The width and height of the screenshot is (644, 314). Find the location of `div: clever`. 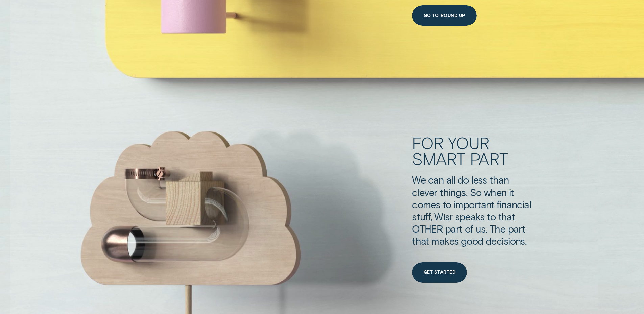

div: clever is located at coordinates (425, 193).